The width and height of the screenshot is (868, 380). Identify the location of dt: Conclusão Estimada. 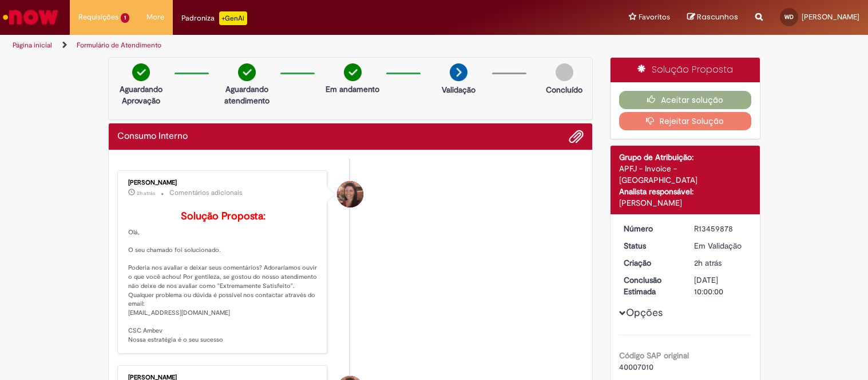
(650, 286).